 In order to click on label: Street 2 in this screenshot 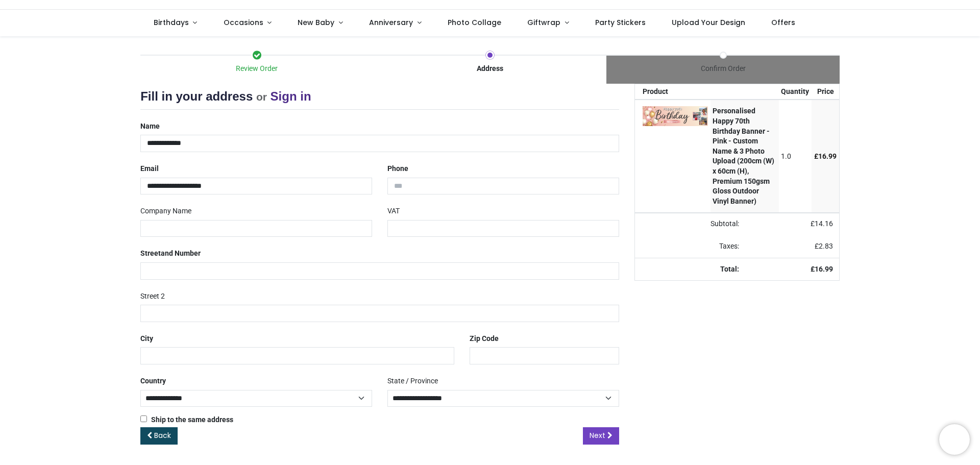, I will do `click(153, 296)`.